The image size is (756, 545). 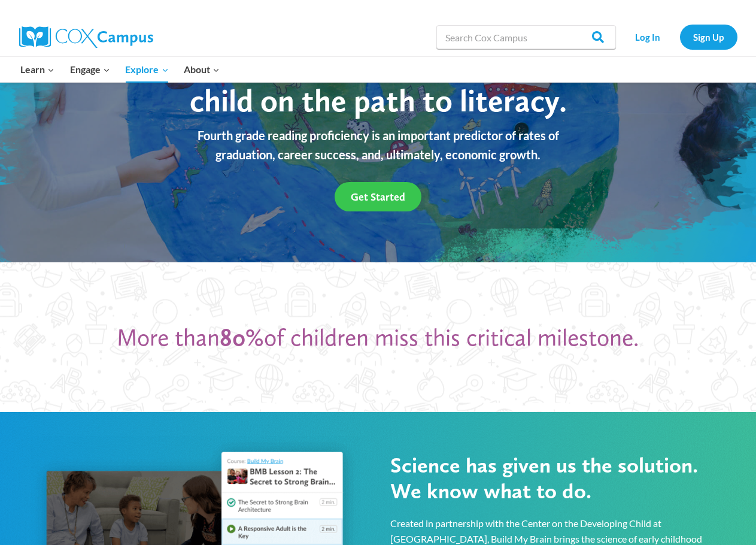 I want to click on button: Child menu of Explore, so click(x=148, y=70).